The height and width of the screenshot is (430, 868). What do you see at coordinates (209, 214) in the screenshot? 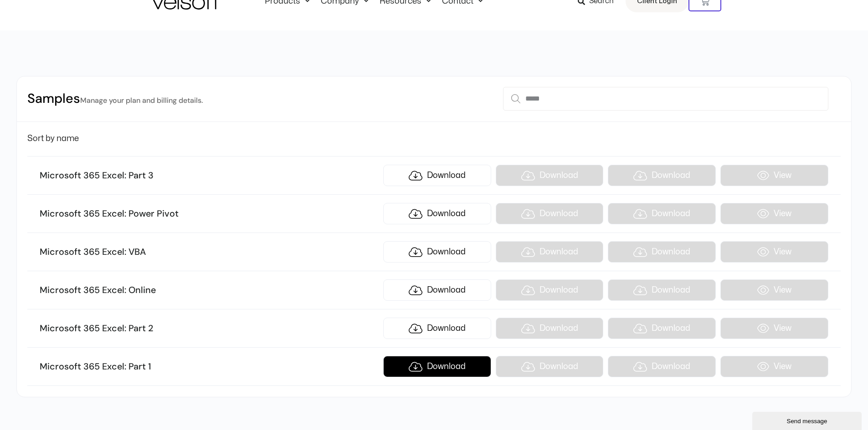
I see `h3: Microsoft 365 Excel: Power Pivot` at bounding box center [209, 214].